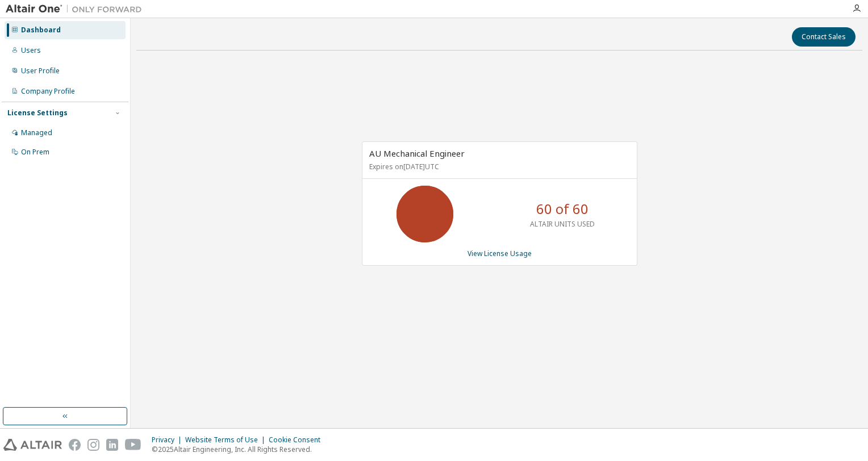 The image size is (868, 461). What do you see at coordinates (500, 253) in the screenshot?
I see `a: View License Usage` at bounding box center [500, 253].